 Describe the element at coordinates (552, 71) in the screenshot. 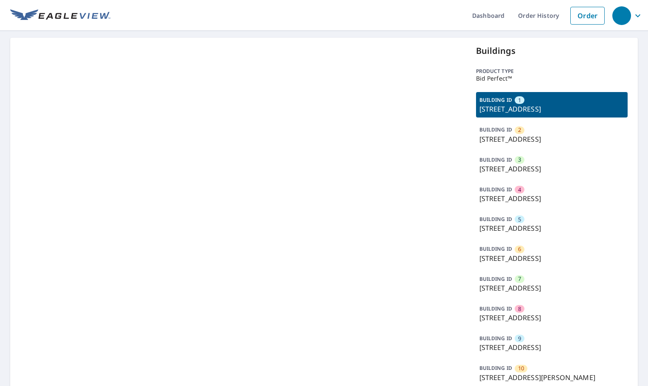

I see `p: Product type` at that location.